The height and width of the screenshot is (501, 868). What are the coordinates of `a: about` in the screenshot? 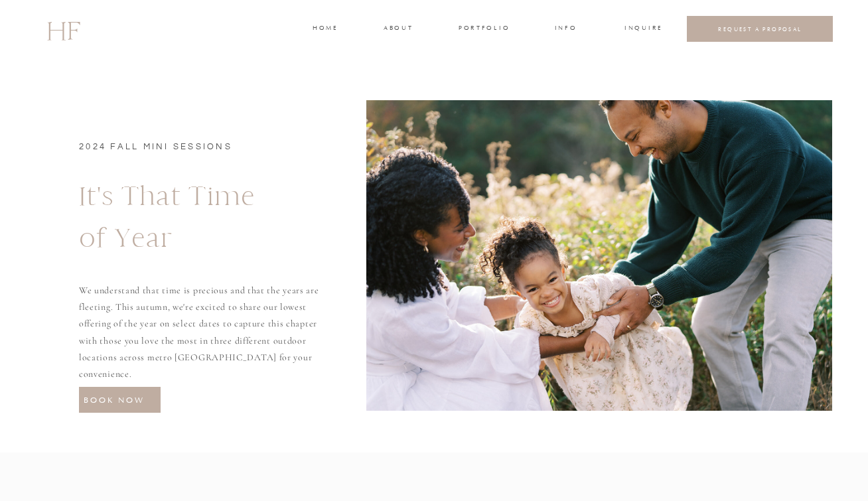 It's located at (397, 29).